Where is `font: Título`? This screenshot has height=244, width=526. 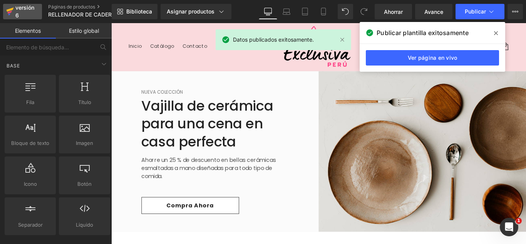 font: Título is located at coordinates (85, 102).